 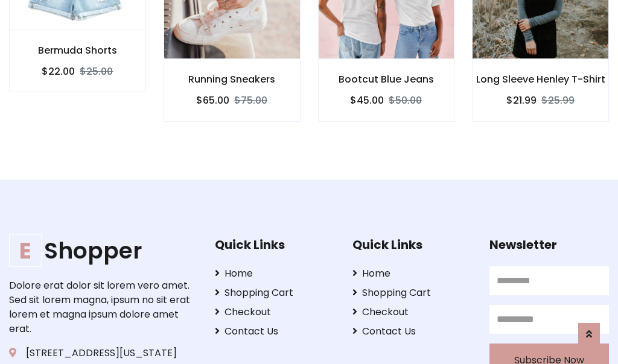 I want to click on a: EShopper, so click(x=103, y=251).